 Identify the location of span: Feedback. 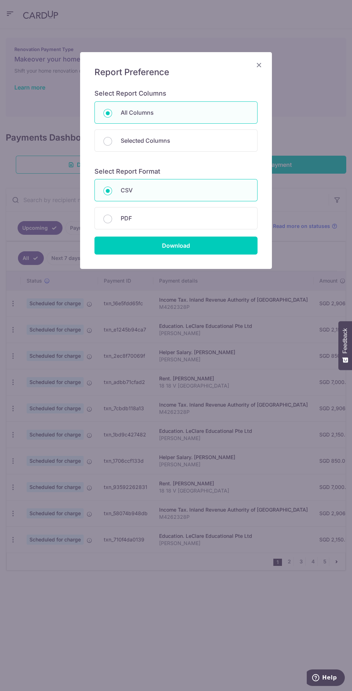
(346, 341).